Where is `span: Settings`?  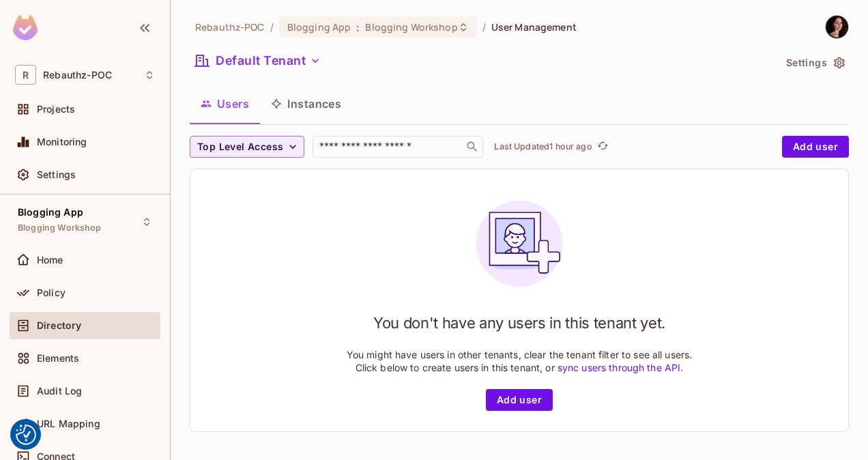
span: Settings is located at coordinates (56, 175).